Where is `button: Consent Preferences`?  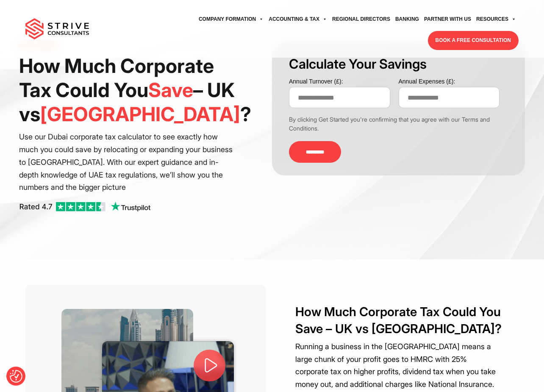 button: Consent Preferences is located at coordinates (16, 376).